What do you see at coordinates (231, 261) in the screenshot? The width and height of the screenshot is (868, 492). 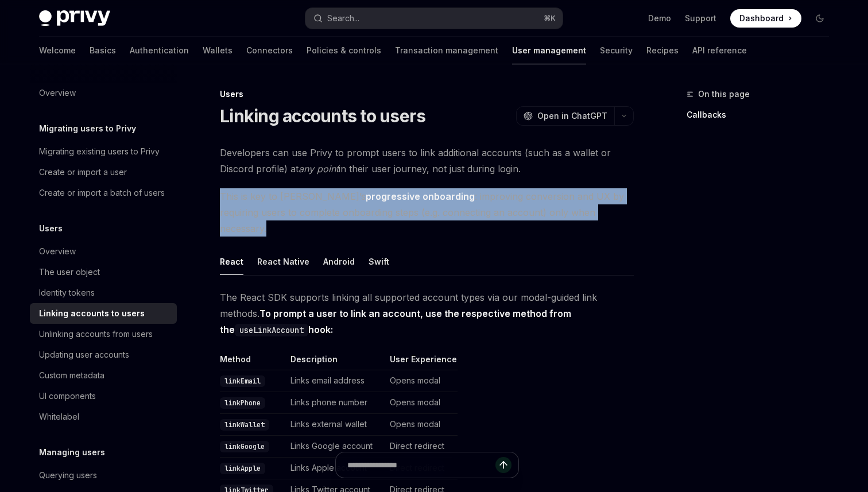 I see `div: React` at bounding box center [231, 261].